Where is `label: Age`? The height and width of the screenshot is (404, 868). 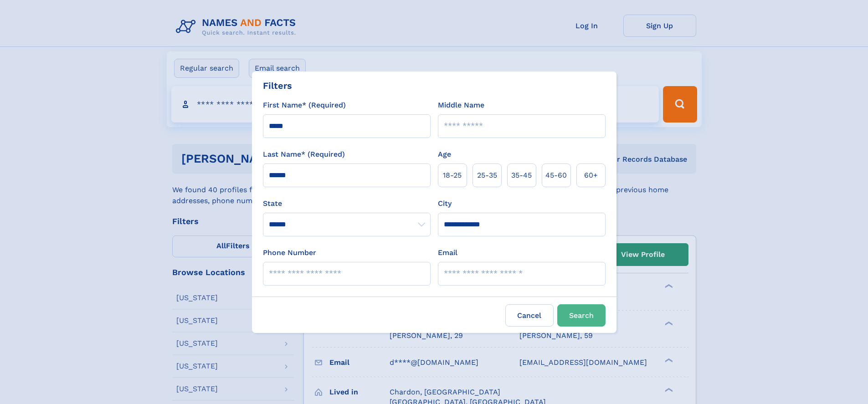 label: Age is located at coordinates (444, 154).